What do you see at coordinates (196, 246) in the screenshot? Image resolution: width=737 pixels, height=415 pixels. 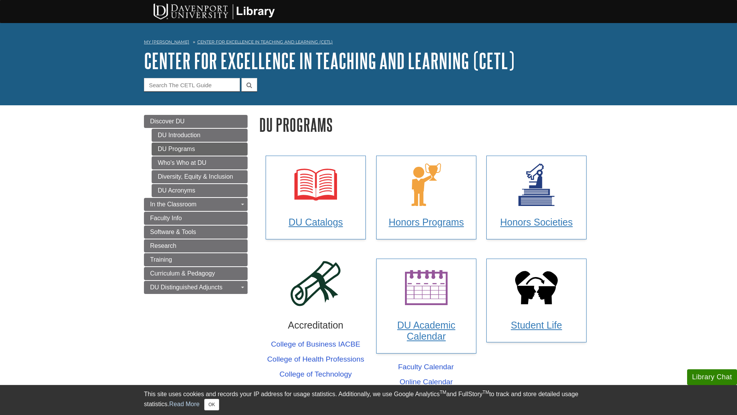 I see `a: Research` at bounding box center [196, 246].